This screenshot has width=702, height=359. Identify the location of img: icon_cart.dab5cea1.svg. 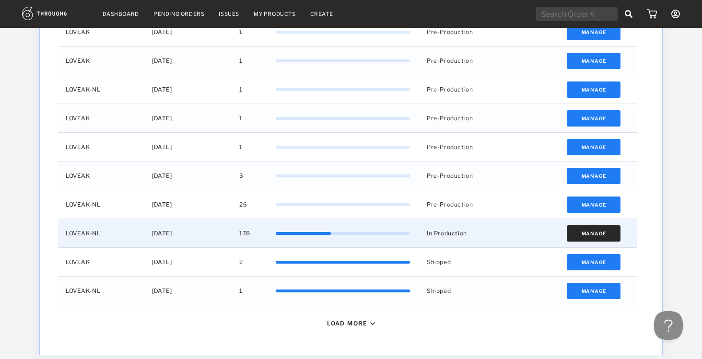
(652, 14).